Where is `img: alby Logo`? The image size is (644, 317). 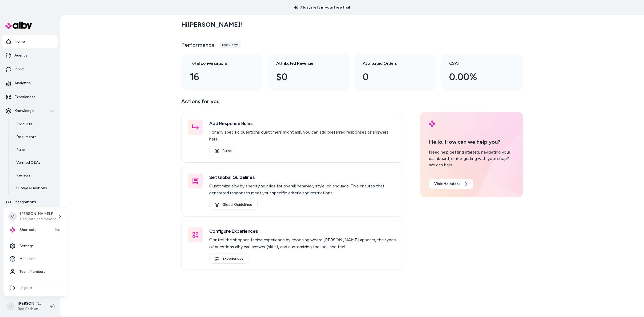
img: alby Logo is located at coordinates (12, 230).